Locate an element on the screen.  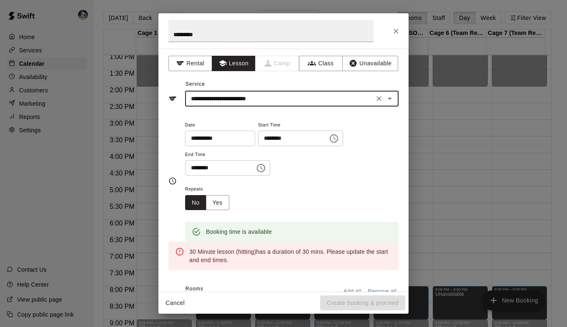
svg: Service is located at coordinates (172, 99).